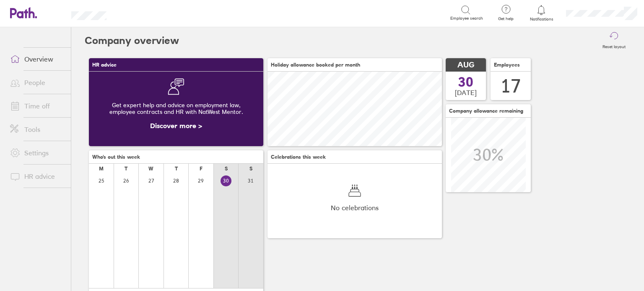  I want to click on label: Reset layout, so click(614, 45).